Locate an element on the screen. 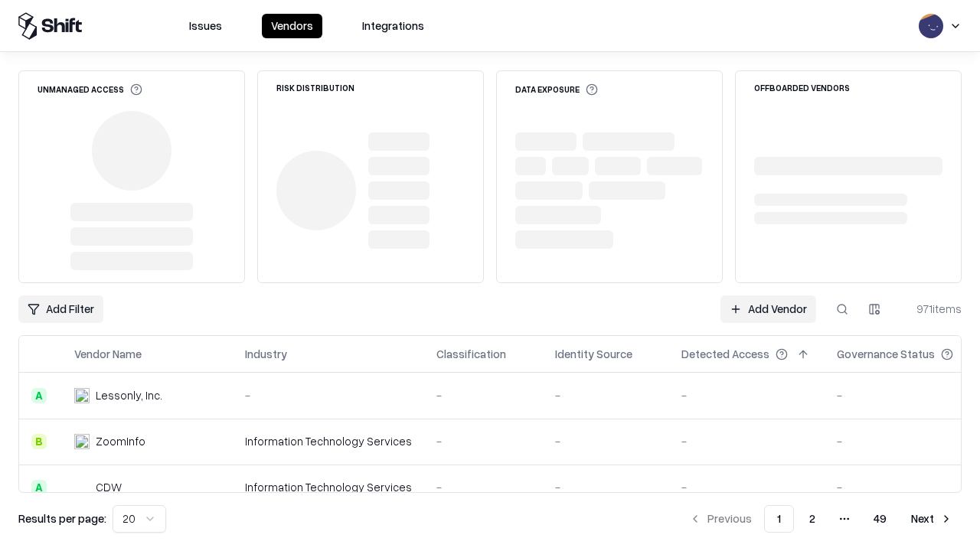 This screenshot has width=980, height=551. div: ZoomInfo is located at coordinates (121, 441).